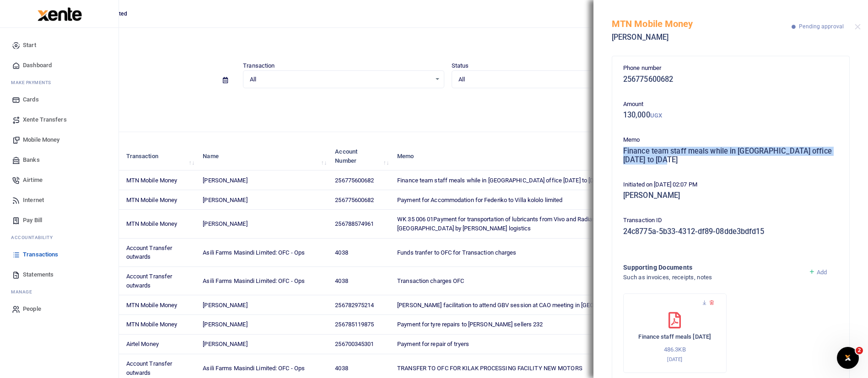 This screenshot has height=378, width=868. What do you see at coordinates (32, 220) in the screenshot?
I see `span: Pay Bill` at bounding box center [32, 220].